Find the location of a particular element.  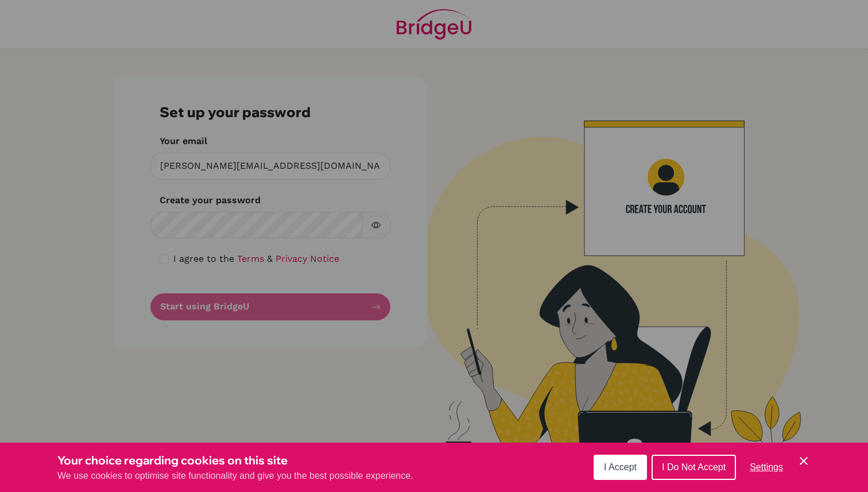

button: Save and close is located at coordinates (804, 461).